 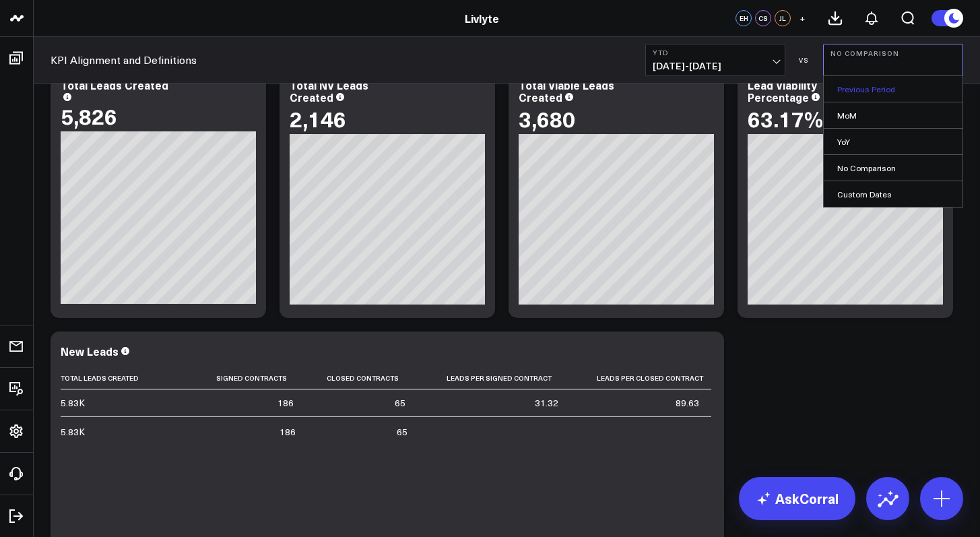 I want to click on b: No Comparison, so click(x=894, y=53).